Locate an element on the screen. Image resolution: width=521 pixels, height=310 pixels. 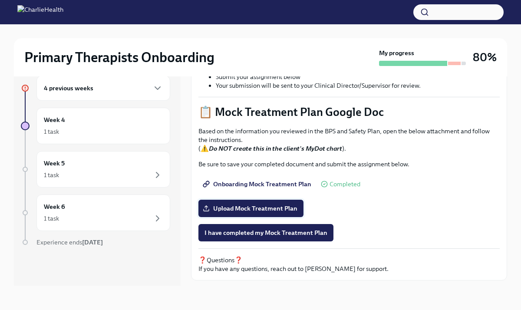
p: Based on the information you reviewed in the BPS and Safety Plan, open the below attachment and f... is located at coordinates (349, 140).